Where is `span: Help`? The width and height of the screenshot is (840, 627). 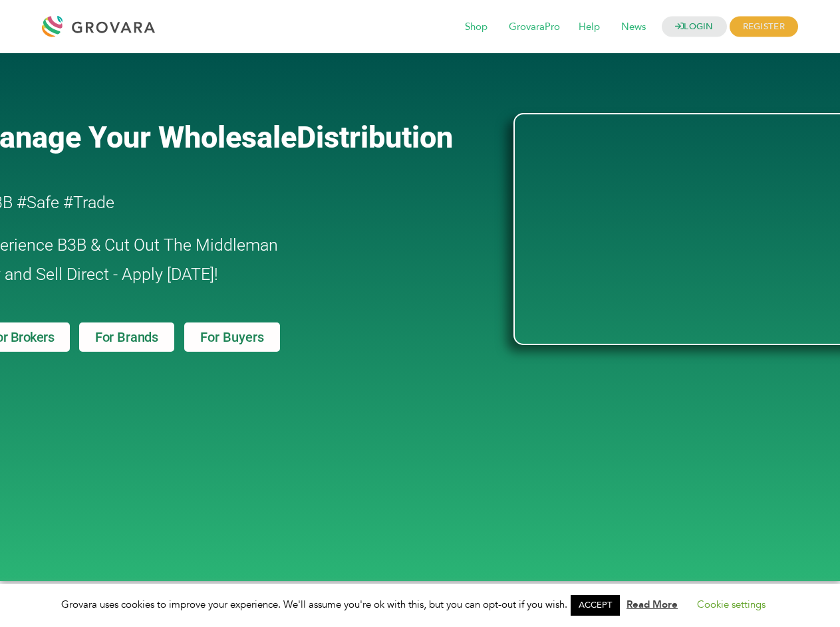
span: Help is located at coordinates (589, 28).